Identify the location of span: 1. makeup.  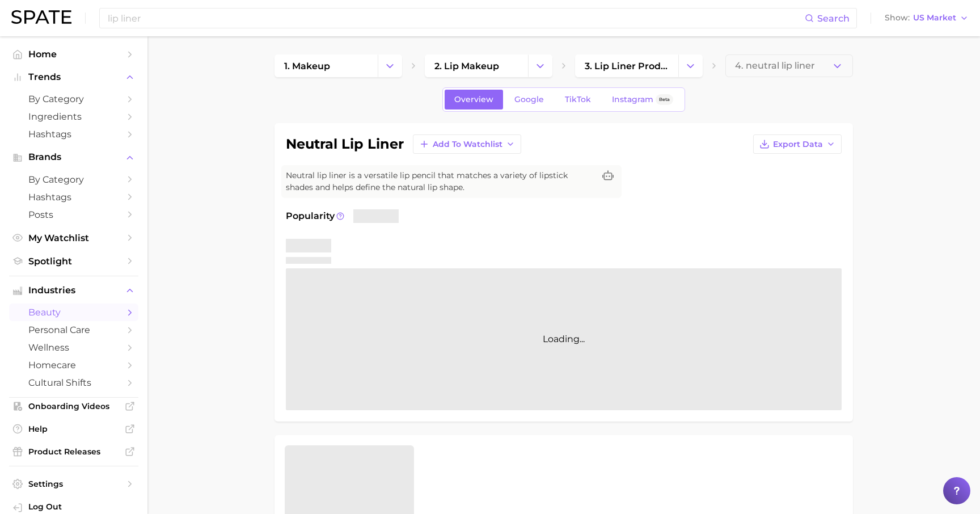
(307, 66).